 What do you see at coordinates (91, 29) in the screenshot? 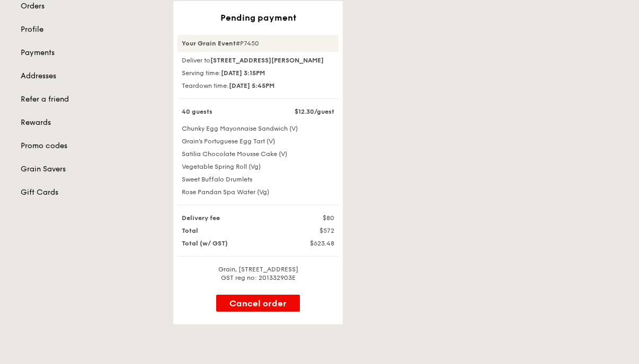
I see `a: Profile` at bounding box center [91, 29].